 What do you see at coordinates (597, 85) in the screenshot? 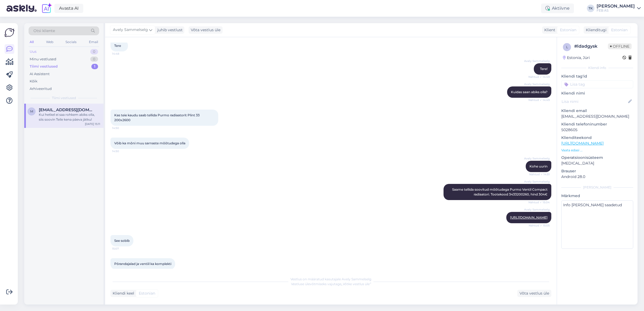
I see `input: Lisa tag` at bounding box center [597, 85].